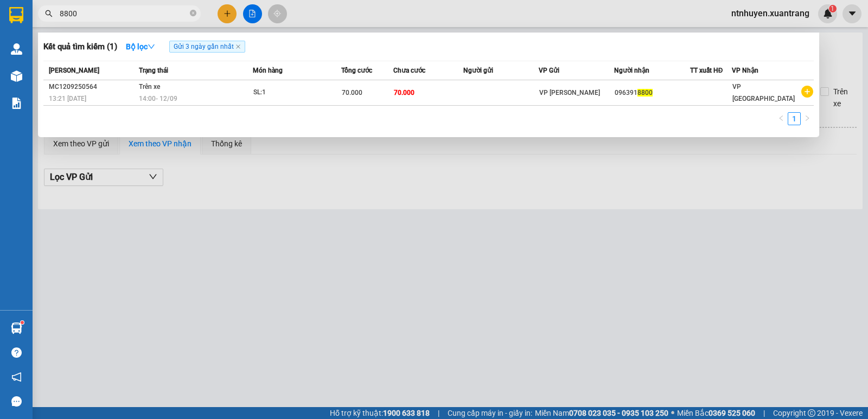 This screenshot has width=868, height=419. I want to click on span: down, so click(152, 47).